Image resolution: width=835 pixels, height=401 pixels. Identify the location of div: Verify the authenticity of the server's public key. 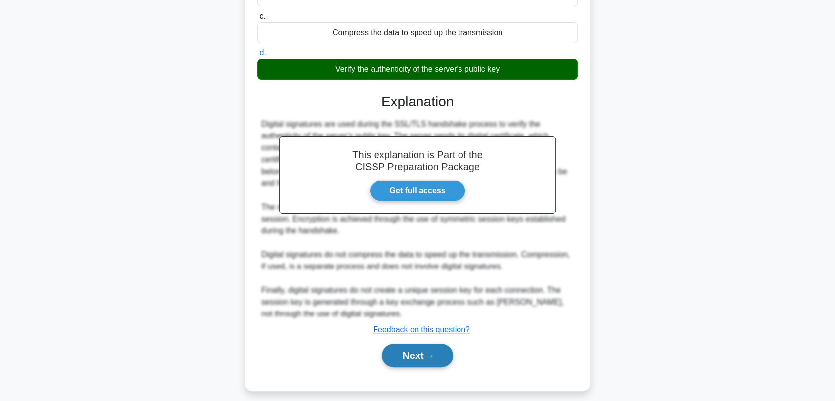
(418, 69).